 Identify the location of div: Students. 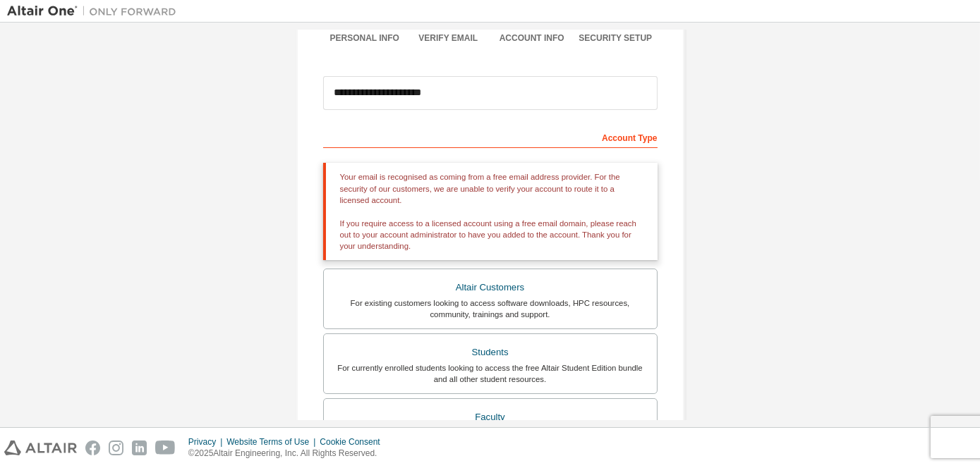
(490, 352).